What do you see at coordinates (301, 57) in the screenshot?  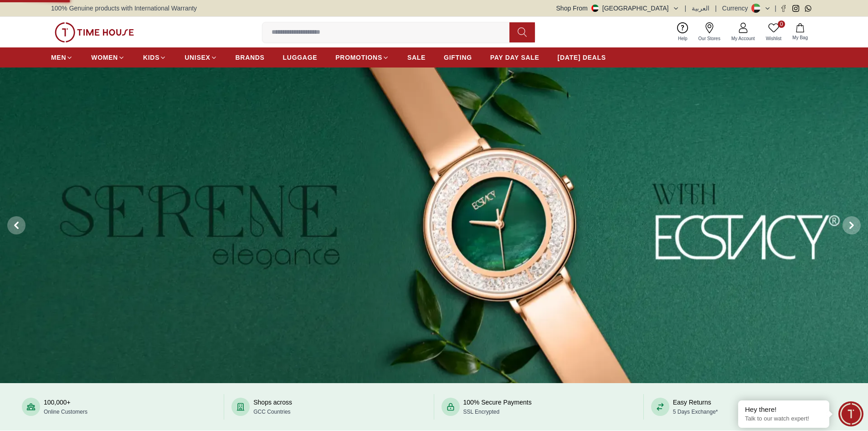 I see `a: LUGGAGE` at bounding box center [301, 57].